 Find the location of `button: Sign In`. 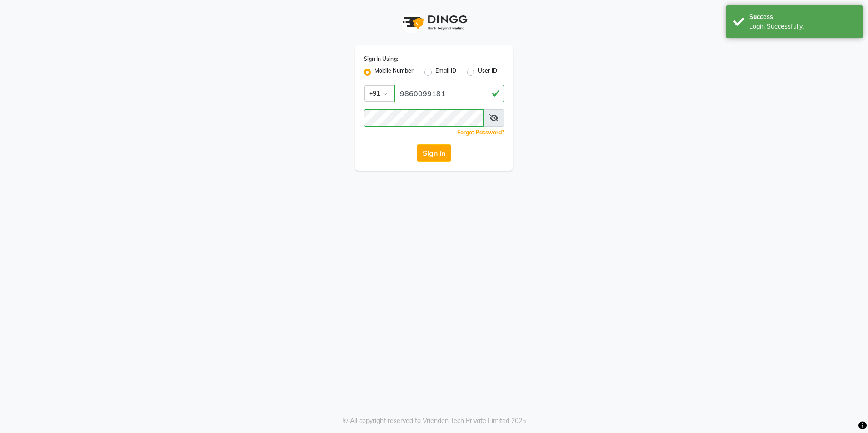

button: Sign In is located at coordinates (434, 153).